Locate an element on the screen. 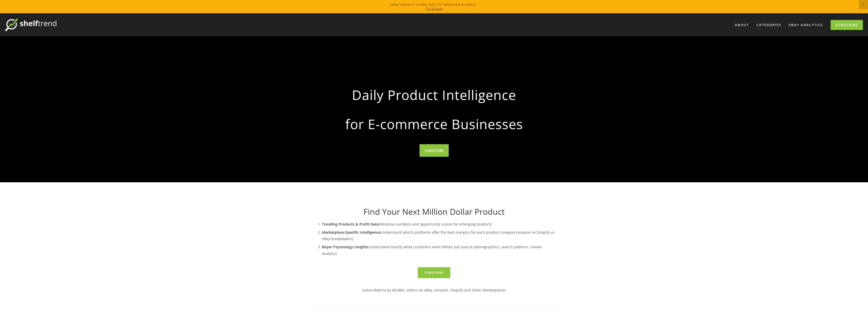  a: SUBSCRIBE is located at coordinates (434, 150).